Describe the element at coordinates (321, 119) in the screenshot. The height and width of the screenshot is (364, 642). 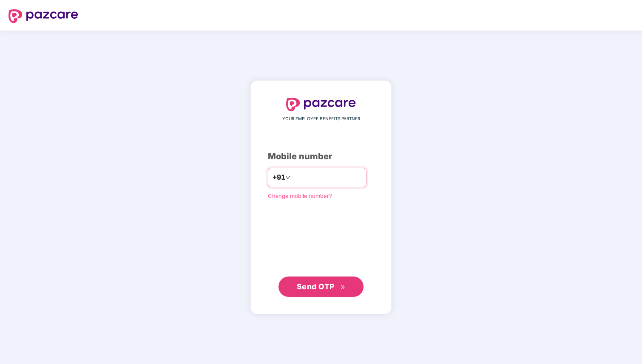
I see `span: YOUR EMPLOYEE BENEFITS PARTNER` at that location.